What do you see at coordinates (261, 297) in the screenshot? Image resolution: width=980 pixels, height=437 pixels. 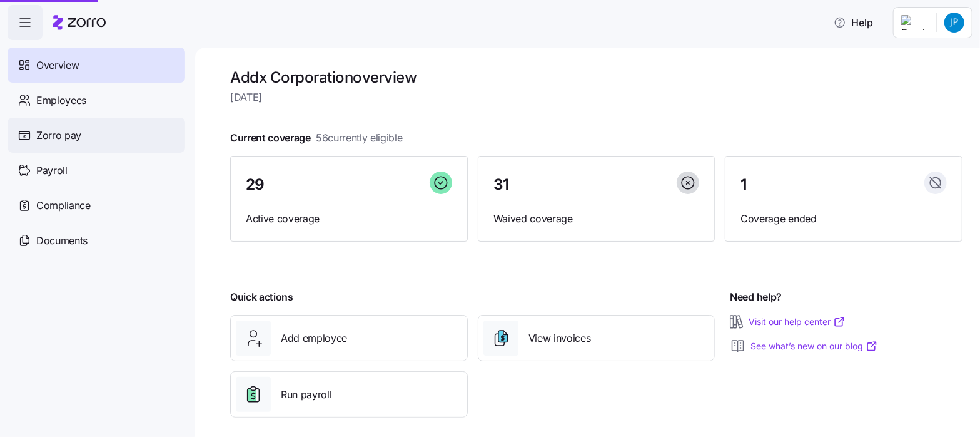 I see `span: Quick actions` at bounding box center [261, 297].